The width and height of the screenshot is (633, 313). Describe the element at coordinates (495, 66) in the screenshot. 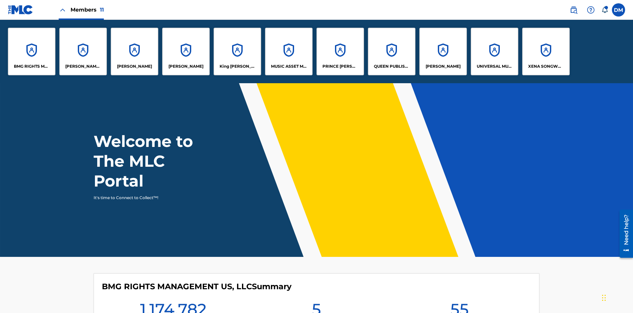

I see `p: UNIVERSAL MUSIC PUB GROUP` at that location.